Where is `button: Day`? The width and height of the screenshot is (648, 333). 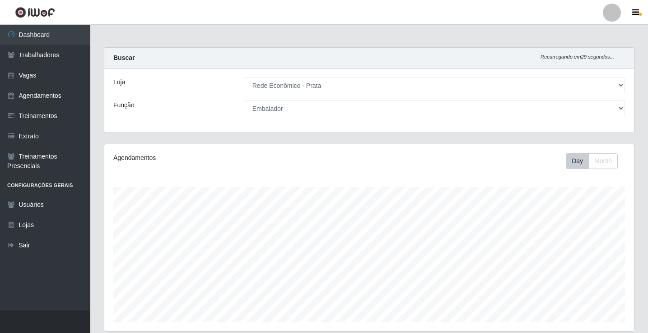
button: Day is located at coordinates (577, 161).